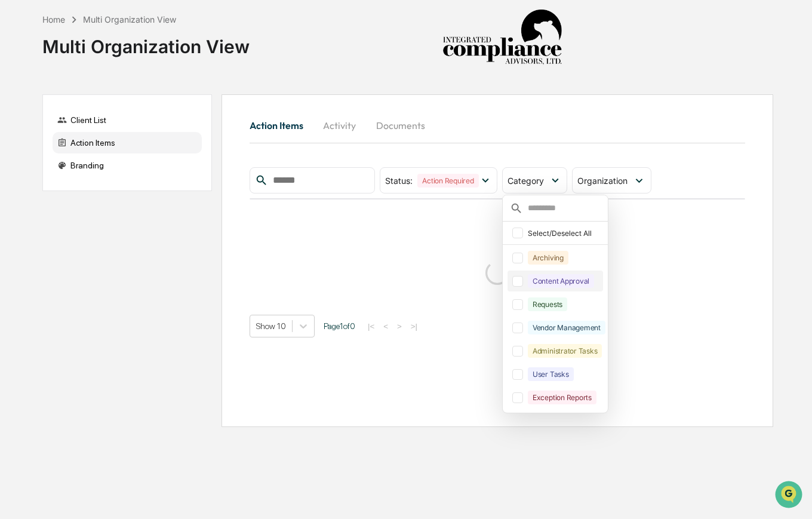 The height and width of the screenshot is (519, 812). What do you see at coordinates (44, 156) in the screenshot?
I see `a: 🖐️Preclearance` at bounding box center [44, 156].